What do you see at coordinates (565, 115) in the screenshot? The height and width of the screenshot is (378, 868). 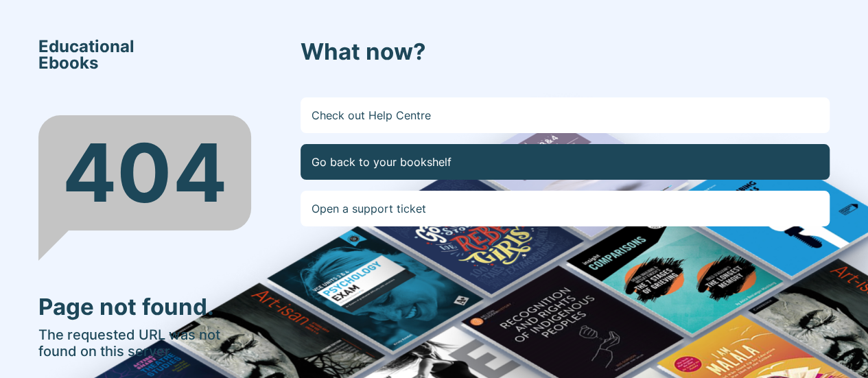 I see `a: Check out Help Centre` at bounding box center [565, 115].